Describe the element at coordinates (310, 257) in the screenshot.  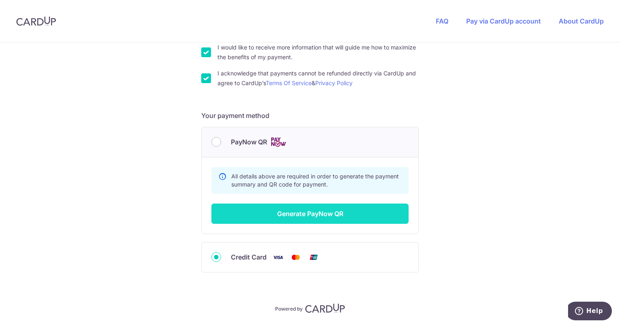
I see `div: Credit Card Visa Mastercard Union Pay` at that location.